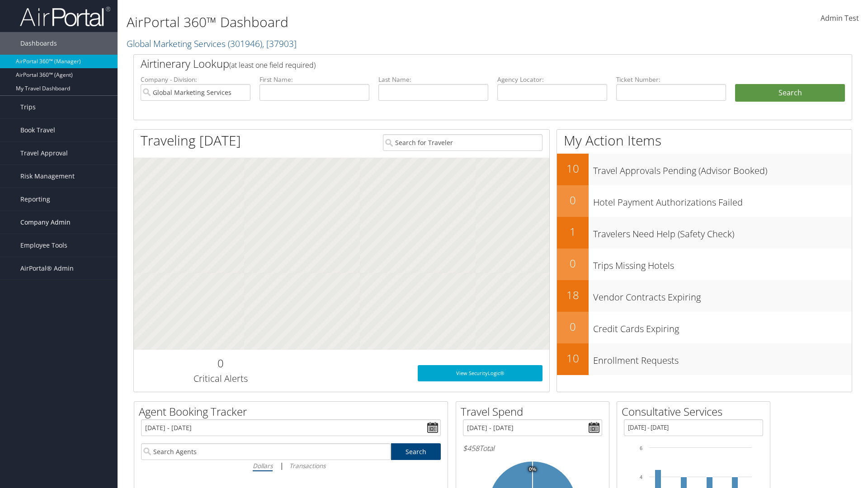  I want to click on span: Risk Management, so click(47, 176).